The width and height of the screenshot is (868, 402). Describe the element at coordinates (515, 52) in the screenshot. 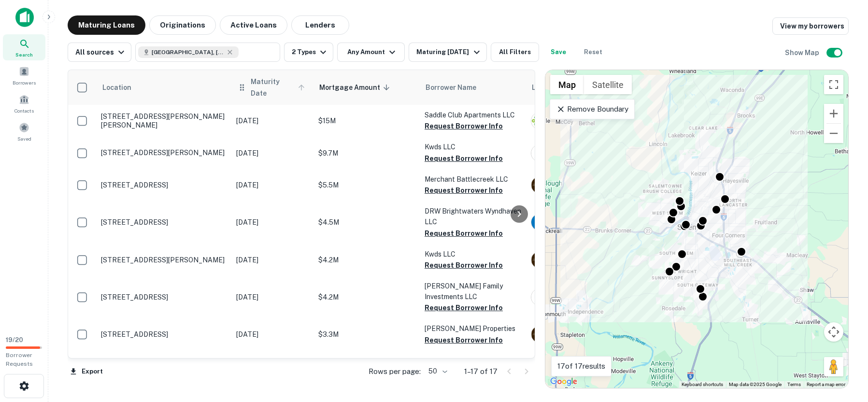

I see `button: All Filters` at that location.